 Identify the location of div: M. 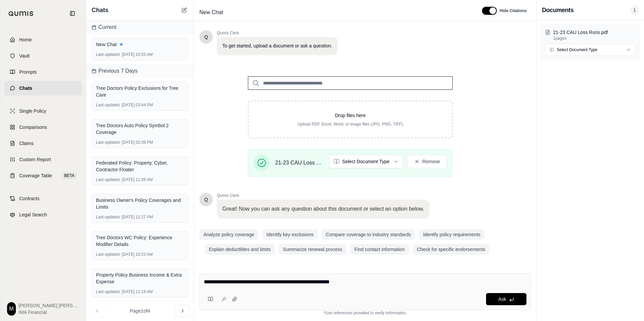
(12, 309).